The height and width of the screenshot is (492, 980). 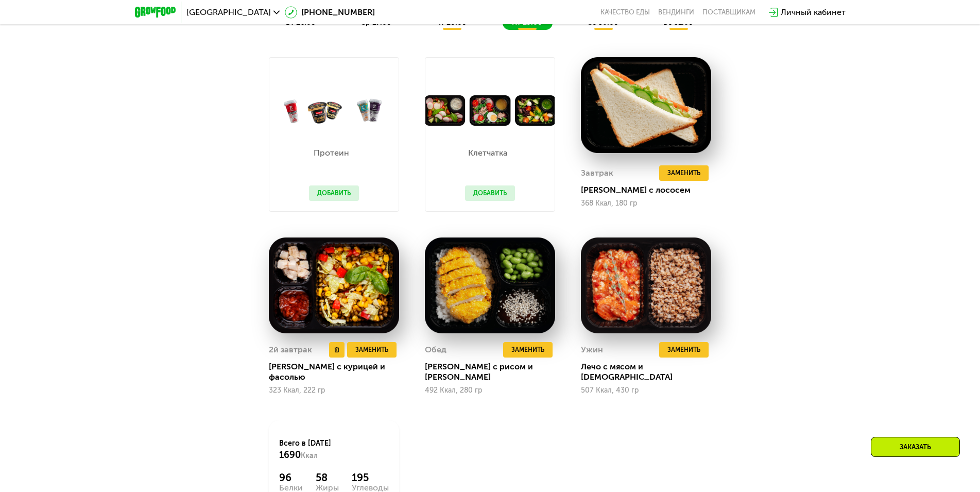 What do you see at coordinates (309, 456) in the screenshot?
I see `span: Ккал` at bounding box center [309, 456].